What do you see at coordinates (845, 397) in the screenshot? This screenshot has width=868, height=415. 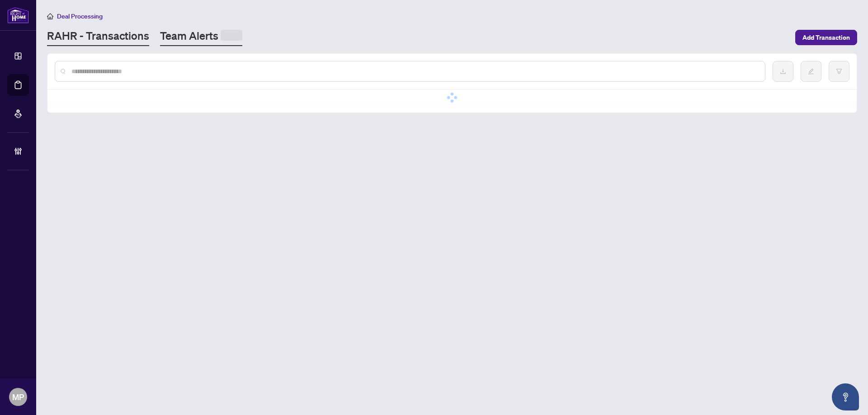 I see `button: Open asap` at bounding box center [845, 397].